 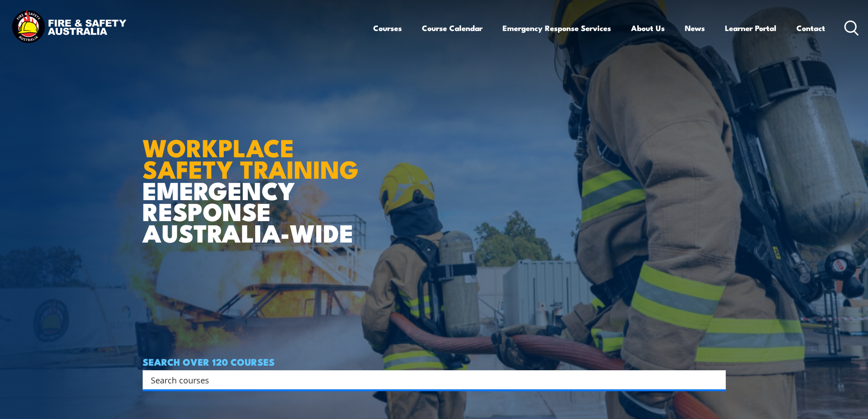 I want to click on a: Course Calendar, so click(x=452, y=28).